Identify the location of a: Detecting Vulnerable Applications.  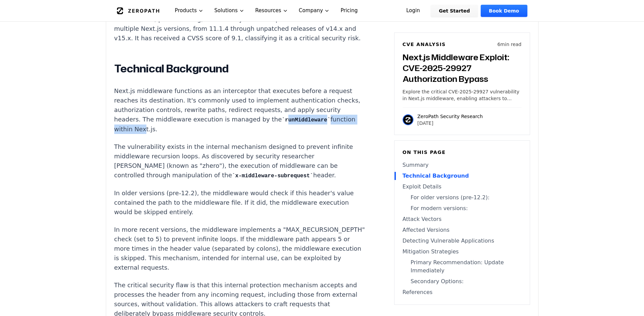
(463, 240).